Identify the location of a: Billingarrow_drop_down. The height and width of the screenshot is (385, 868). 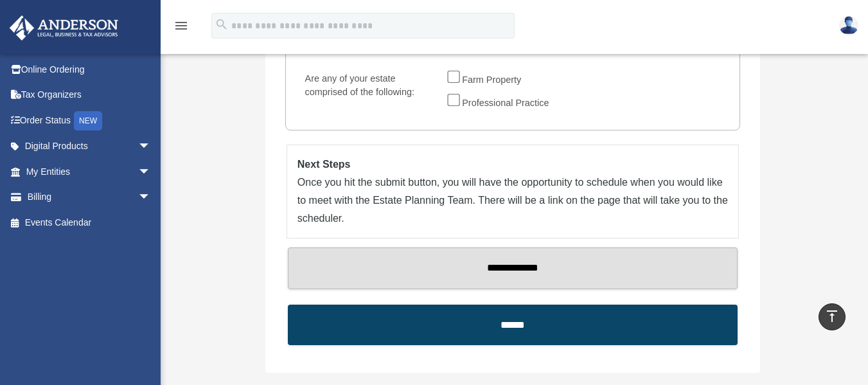
(89, 198).